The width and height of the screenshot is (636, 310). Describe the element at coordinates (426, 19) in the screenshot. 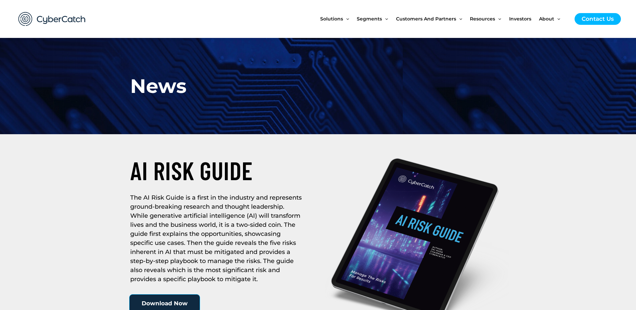

I see `span: Customers and Partners` at that location.